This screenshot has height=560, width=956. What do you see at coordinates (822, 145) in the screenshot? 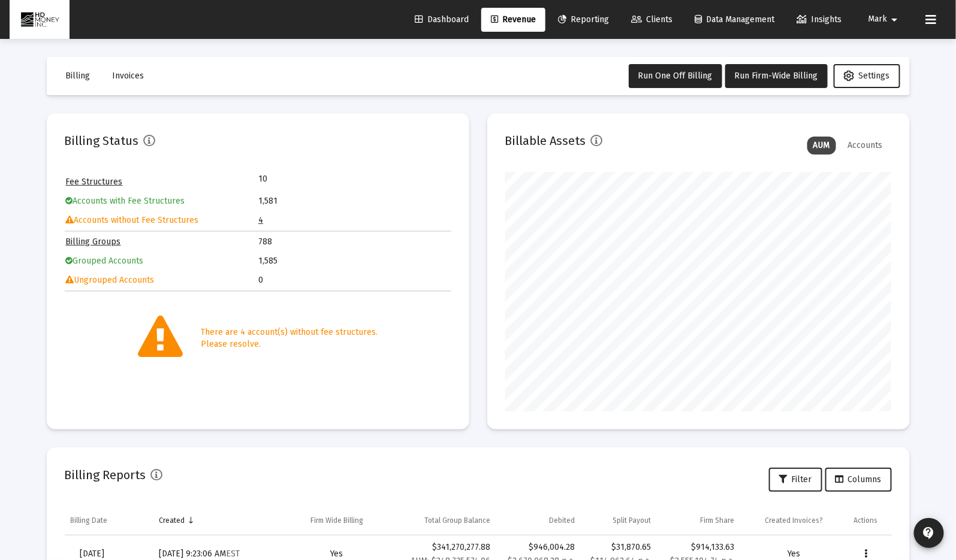
I see `div: AUM` at bounding box center [822, 145].